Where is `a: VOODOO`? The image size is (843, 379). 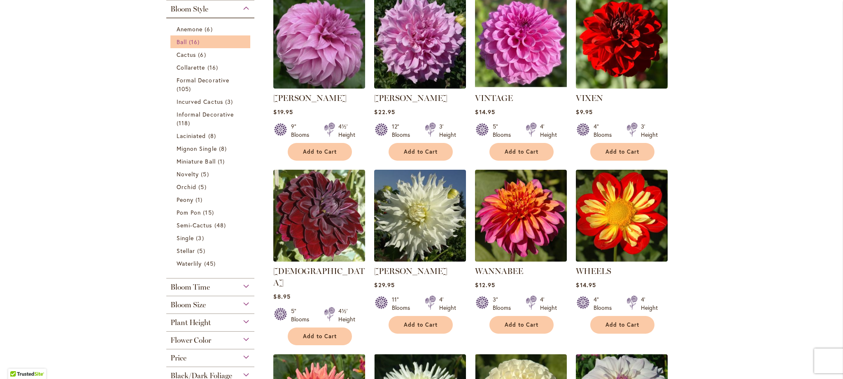
a: VOODOO is located at coordinates (319, 259).